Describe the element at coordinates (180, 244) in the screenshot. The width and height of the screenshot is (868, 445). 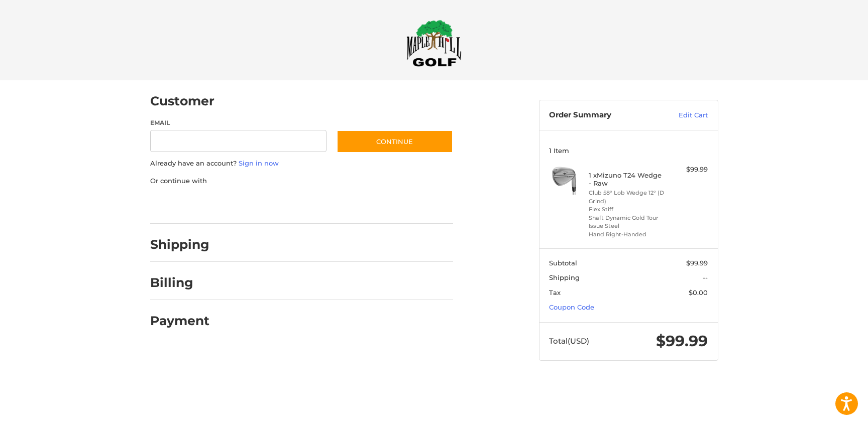
I see `h2: Shipping` at that location.